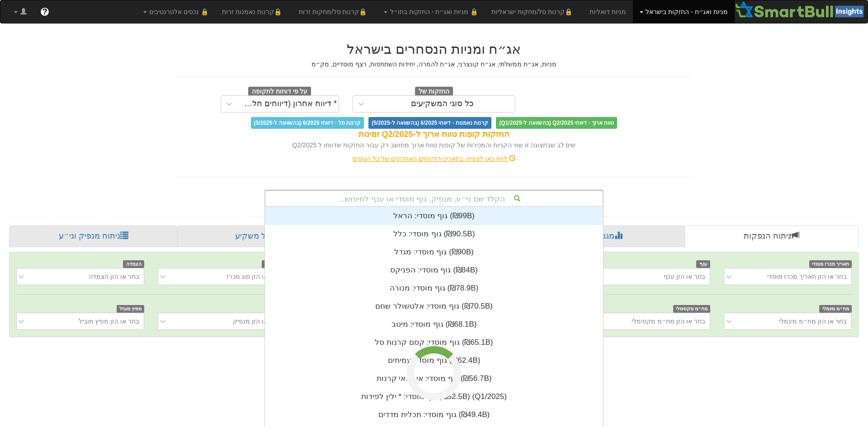 The height and width of the screenshot is (427, 868). What do you see at coordinates (434, 343) in the screenshot?
I see `div: גוף מוסדי: ‏קסם קרנות סל ‎(₪65.1B)‎` at bounding box center [434, 343].